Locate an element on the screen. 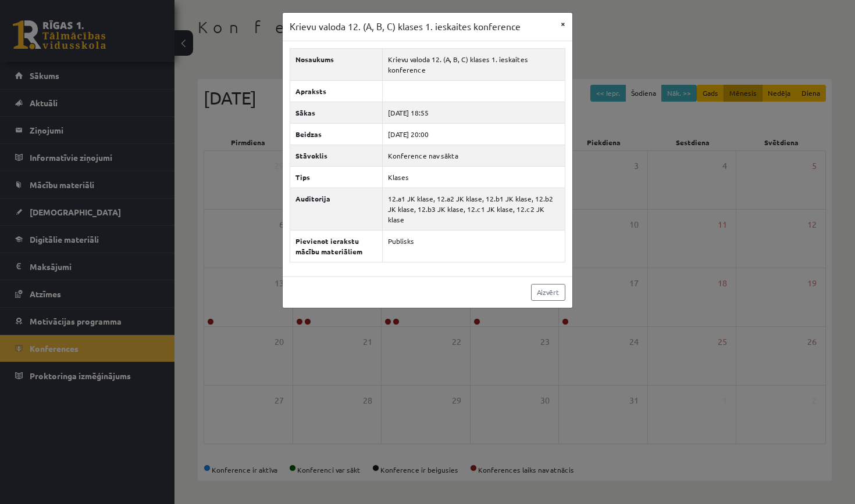 Image resolution: width=855 pixels, height=504 pixels. th: Apraksts is located at coordinates (336, 90).